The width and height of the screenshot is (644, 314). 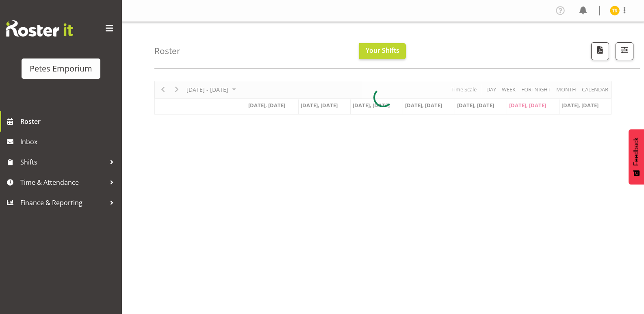 I want to click on h4: Roster, so click(x=167, y=50).